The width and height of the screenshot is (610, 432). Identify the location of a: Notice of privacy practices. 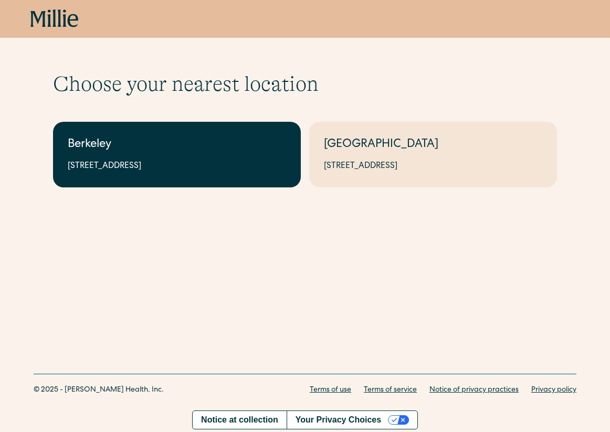
(474, 390).